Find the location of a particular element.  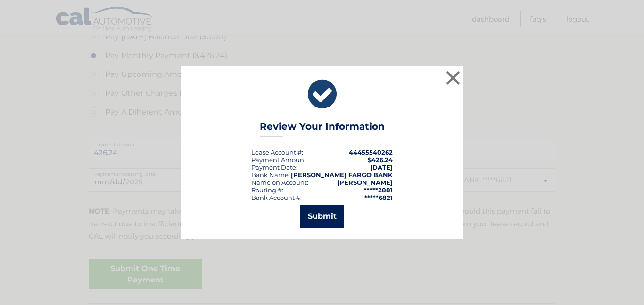

span: $426.24 is located at coordinates (380, 160).